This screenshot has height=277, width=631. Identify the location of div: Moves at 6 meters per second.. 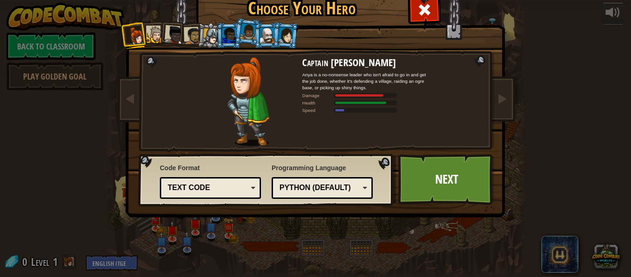
(367, 110).